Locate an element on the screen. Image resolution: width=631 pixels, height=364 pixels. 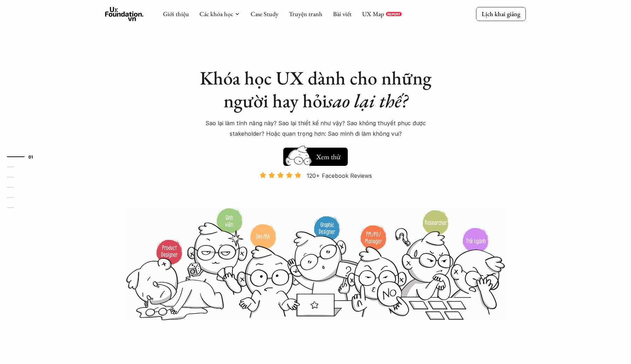
p: Sao lại làm tính năng này? Sao lại thiết kế như vậy? Sao không thuyết phục được stakeholder? Hoặc... is located at coordinates (316, 128).